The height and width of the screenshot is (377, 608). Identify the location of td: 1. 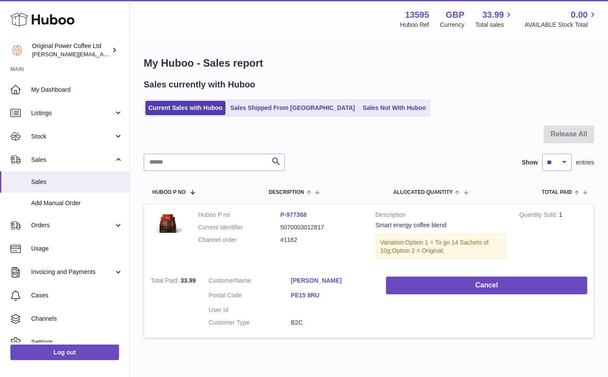
(553, 237).